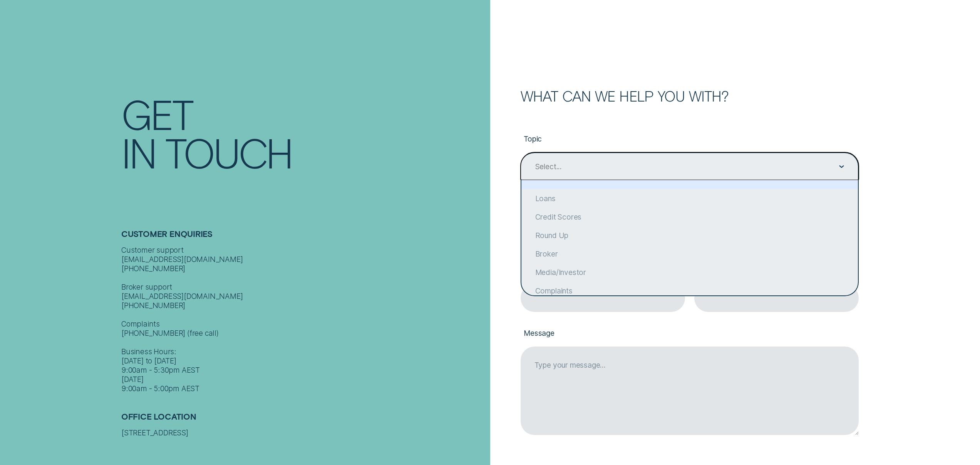  What do you see at coordinates (138, 152) in the screenshot?
I see `div: In` at bounding box center [138, 152].